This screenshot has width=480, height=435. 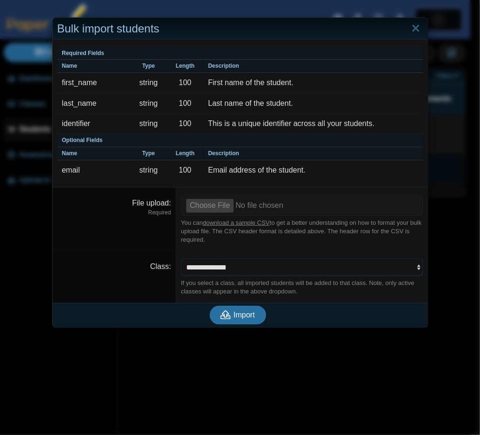 What do you see at coordinates (94, 170) in the screenshot?
I see `td: email` at bounding box center [94, 170].